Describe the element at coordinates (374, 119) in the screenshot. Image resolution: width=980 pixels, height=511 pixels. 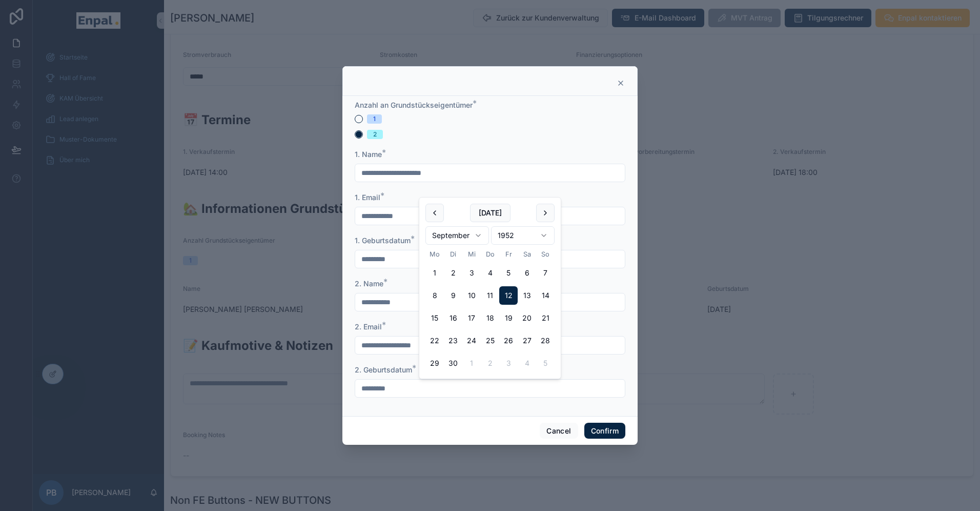
I see `div: 1` at that location.